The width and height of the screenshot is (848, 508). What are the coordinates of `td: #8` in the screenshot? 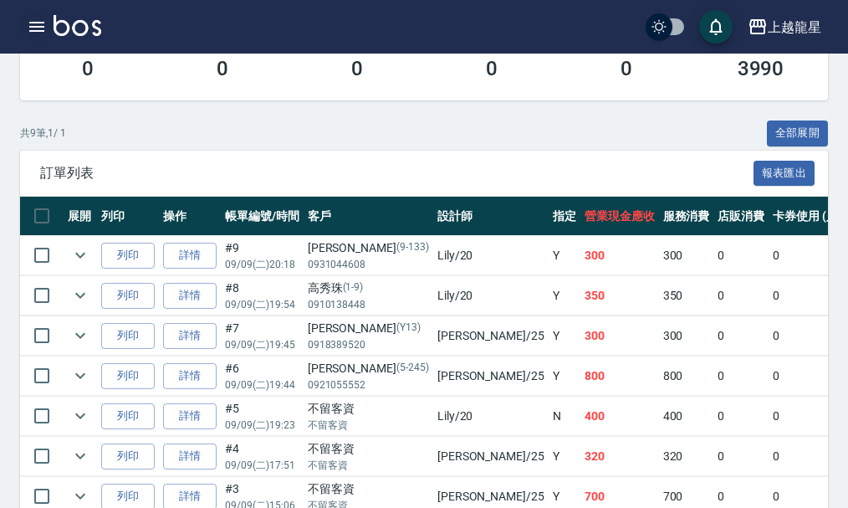 It's located at (262, 295).